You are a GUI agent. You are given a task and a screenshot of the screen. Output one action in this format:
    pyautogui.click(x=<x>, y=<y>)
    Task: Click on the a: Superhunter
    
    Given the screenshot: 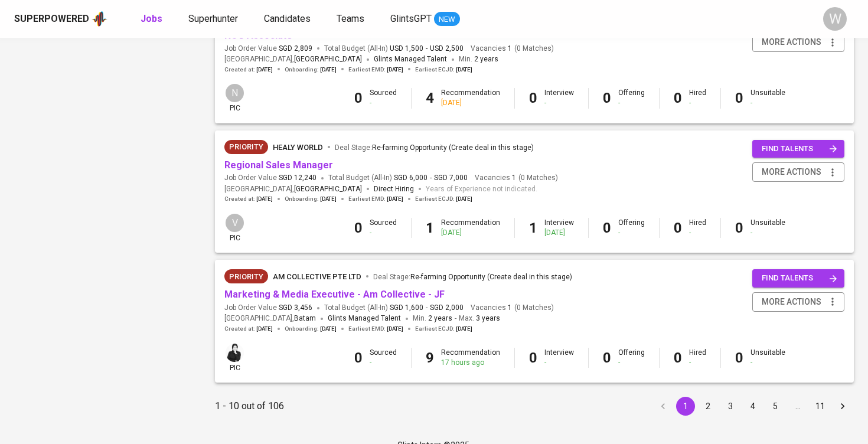 What is the action you would take?
    pyautogui.click(x=214, y=19)
    